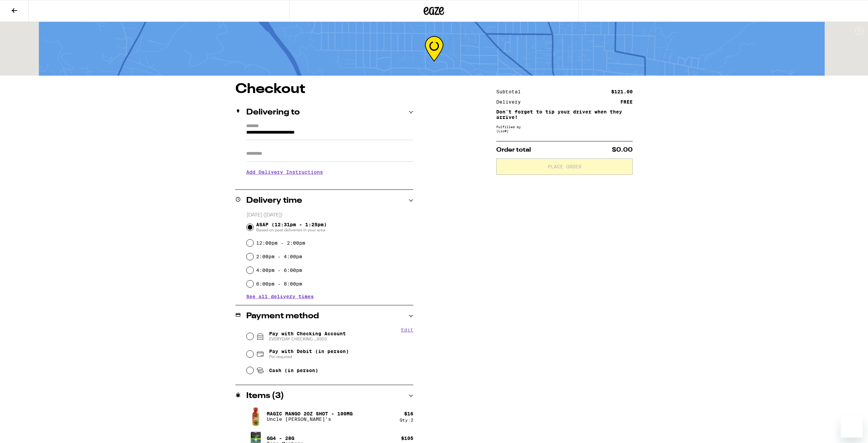 This screenshot has width=868, height=443. I want to click on div: Fulfilled by (Lic# ), so click(564, 129).